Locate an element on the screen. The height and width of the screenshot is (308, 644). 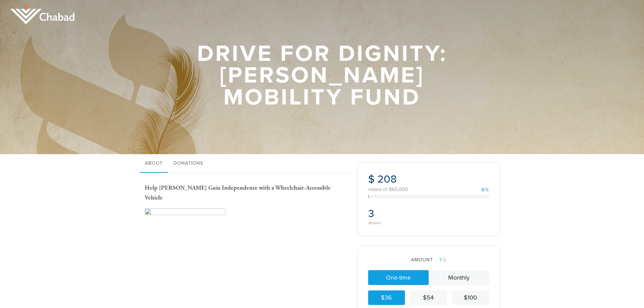
div: 0% is located at coordinates (485, 190).